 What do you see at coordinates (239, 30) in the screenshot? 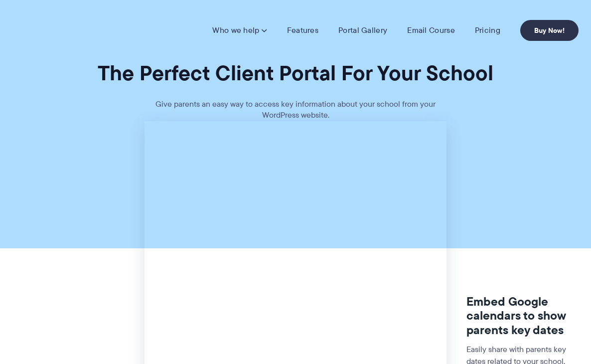
I see `a: Who we help` at bounding box center [239, 30].